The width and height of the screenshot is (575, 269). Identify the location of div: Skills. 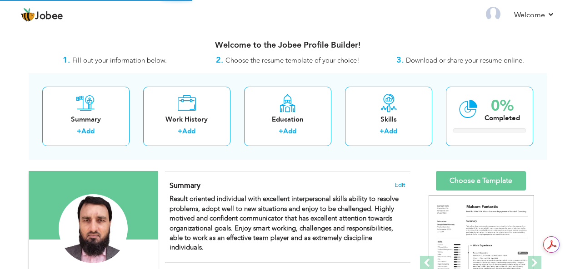
(388, 119).